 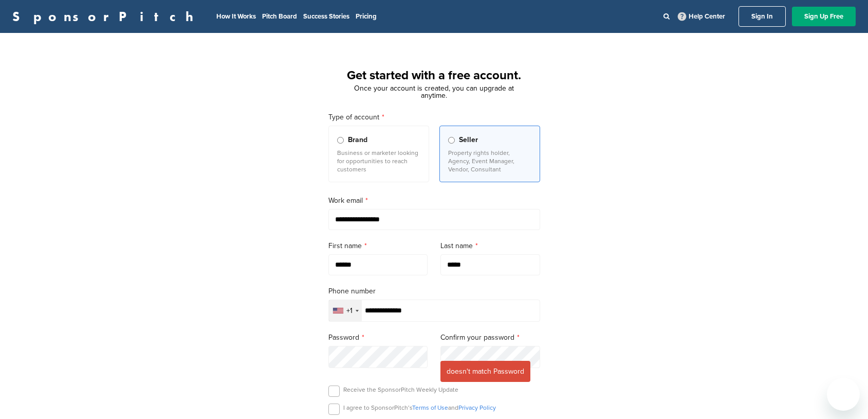 I want to click on a: Terms of Use, so click(x=431, y=407).